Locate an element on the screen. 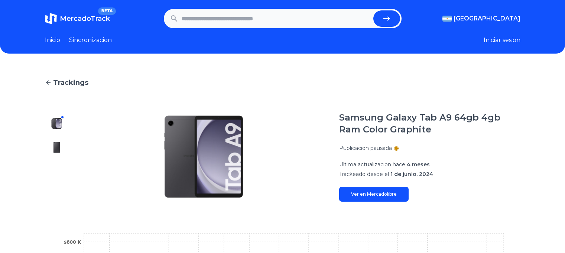 This screenshot has height=253, width=565. span: 1 de junio, 2024 is located at coordinates (412, 174).